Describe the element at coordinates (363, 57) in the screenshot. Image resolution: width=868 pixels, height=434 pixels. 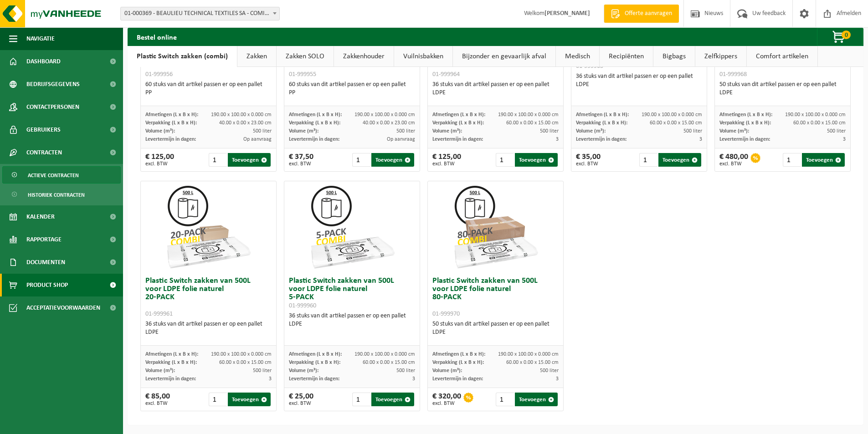
I see `a: Zakkenhouder` at that location.